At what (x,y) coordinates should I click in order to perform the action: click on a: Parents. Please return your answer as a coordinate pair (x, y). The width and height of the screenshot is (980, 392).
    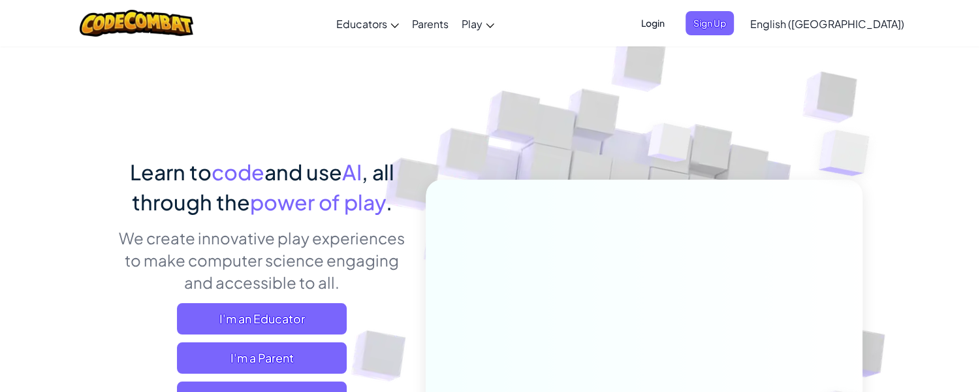
    Looking at the image, I should click on (430, 23).